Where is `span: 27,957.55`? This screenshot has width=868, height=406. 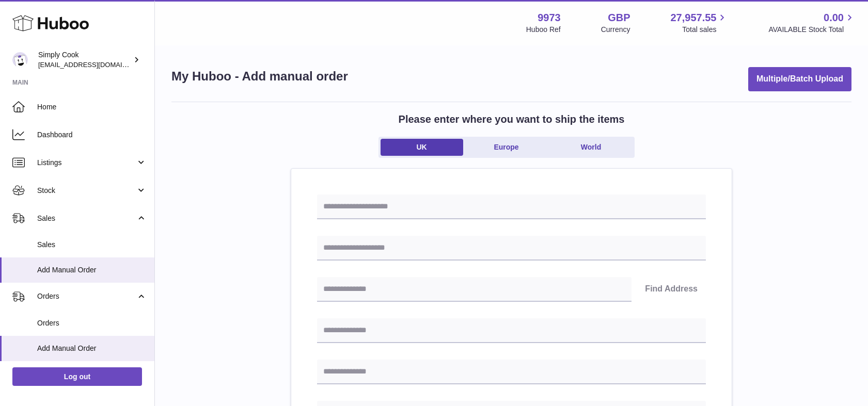
span: 27,957.55 is located at coordinates (693, 18).